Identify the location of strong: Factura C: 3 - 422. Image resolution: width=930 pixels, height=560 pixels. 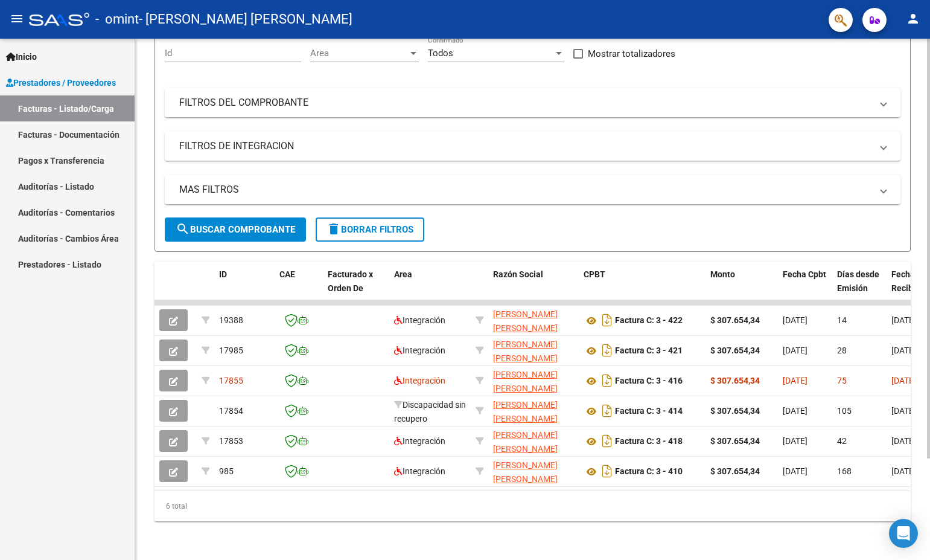
(649, 320).